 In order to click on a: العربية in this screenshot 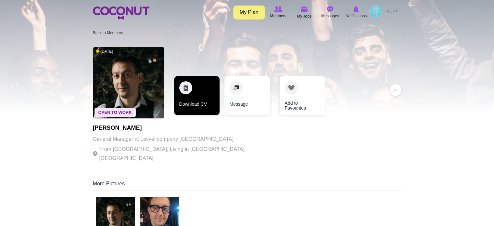, I will do `click(391, 11)`.